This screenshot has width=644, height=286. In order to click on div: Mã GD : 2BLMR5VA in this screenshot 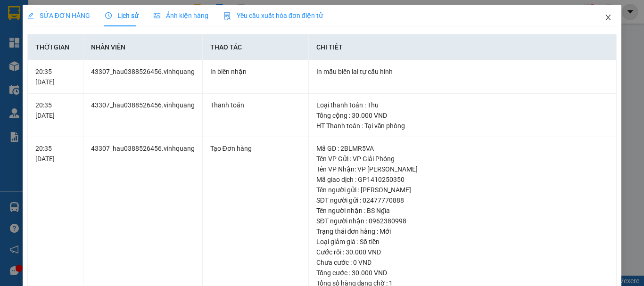, I will do `click(463, 148)`.